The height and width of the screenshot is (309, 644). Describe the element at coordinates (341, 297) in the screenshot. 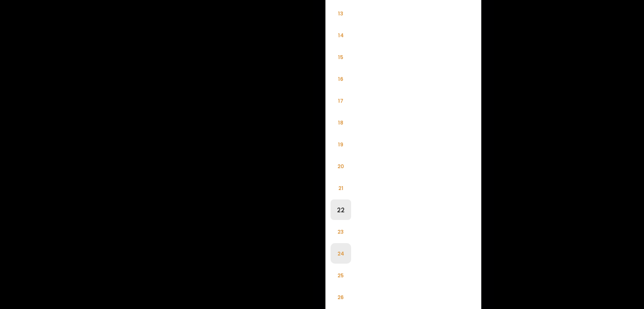

I see `li: 26` at that location.